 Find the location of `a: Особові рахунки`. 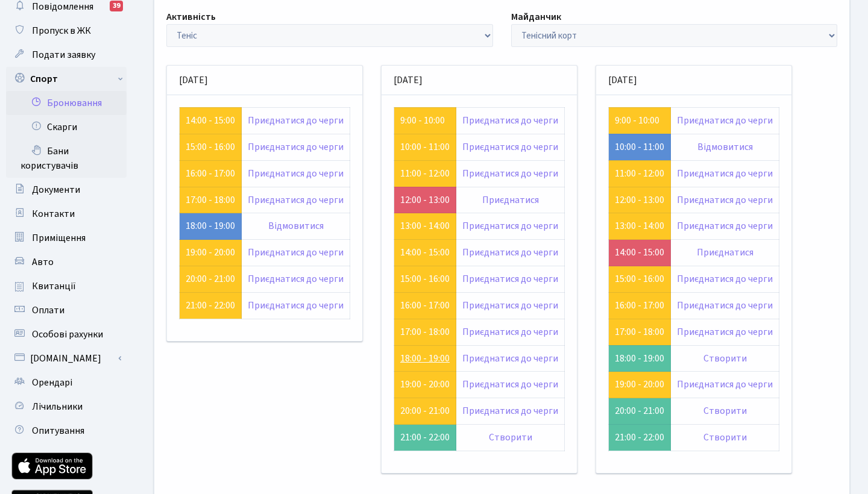

a: Особові рахунки is located at coordinates (66, 334).